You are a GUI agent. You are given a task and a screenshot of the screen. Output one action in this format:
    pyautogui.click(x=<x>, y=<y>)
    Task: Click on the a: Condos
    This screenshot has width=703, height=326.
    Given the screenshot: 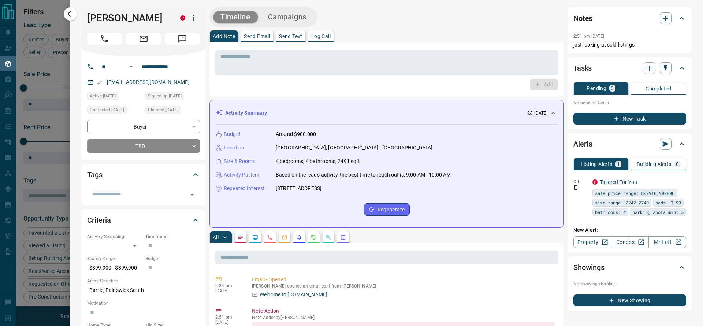 What is the action you would take?
    pyautogui.click(x=629, y=242)
    